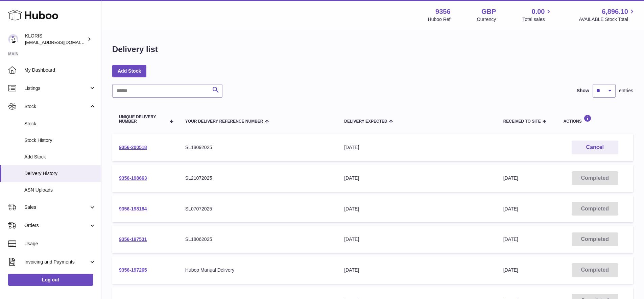 The height and width of the screenshot is (299, 644). Describe the element at coordinates (135, 49) in the screenshot. I see `h1: Delivery list` at that location.